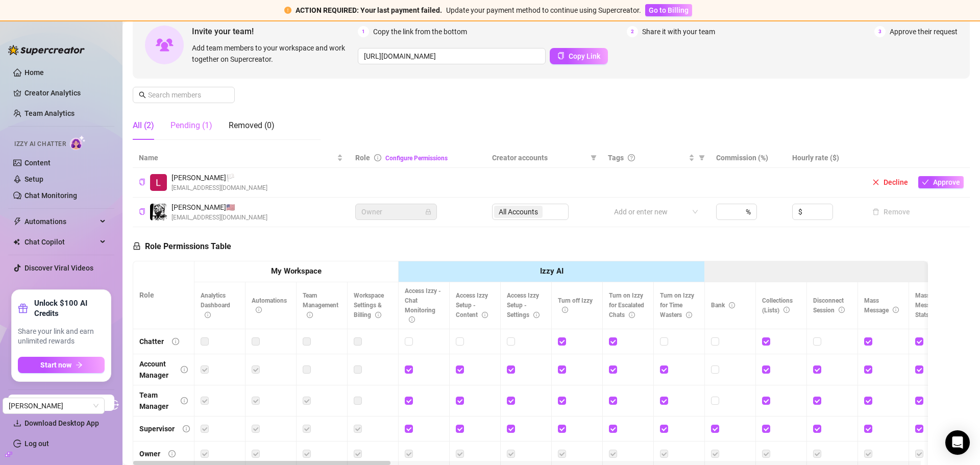  Describe the element at coordinates (275, 31) in the screenshot. I see `span: Invite your team!` at that location.